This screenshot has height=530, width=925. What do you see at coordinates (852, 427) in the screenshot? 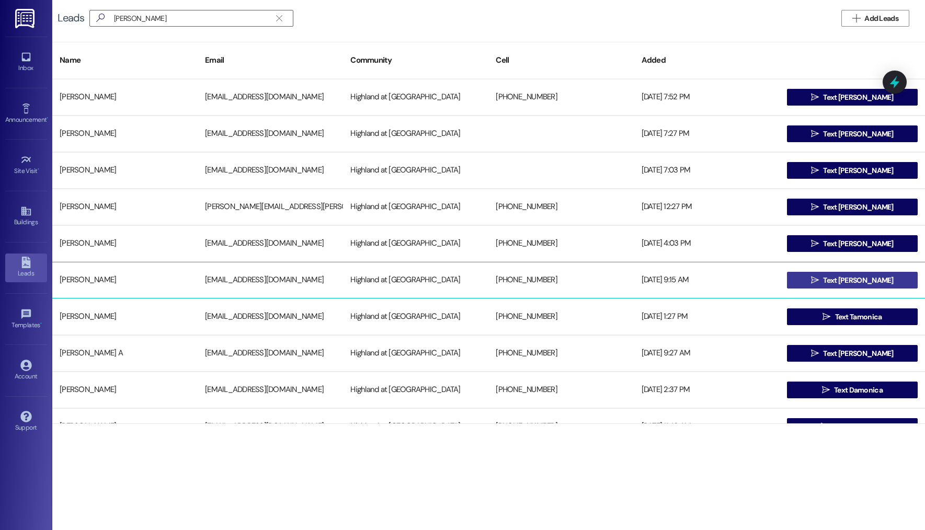
I see `button: Text Jermonica` at bounding box center [852, 427].